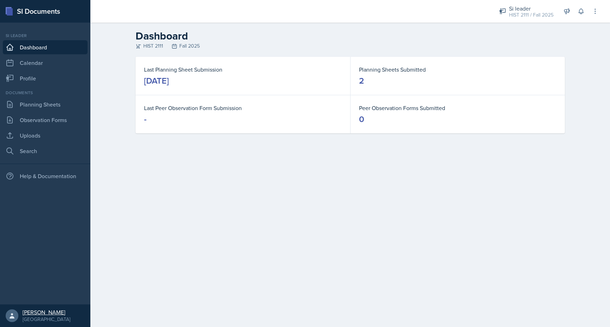 The image size is (610, 327). Describe the element at coordinates (350, 36) in the screenshot. I see `h2: Dashboard` at that location.